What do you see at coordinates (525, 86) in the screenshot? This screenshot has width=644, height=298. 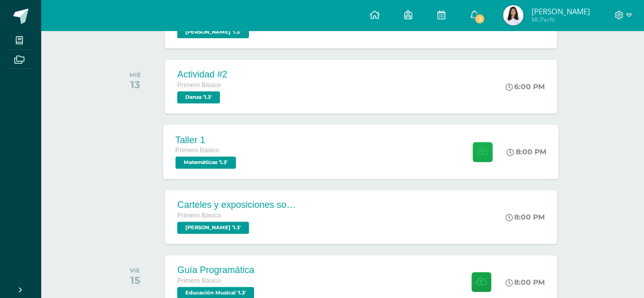 I see `div: 6:00 PM` at bounding box center [525, 86].